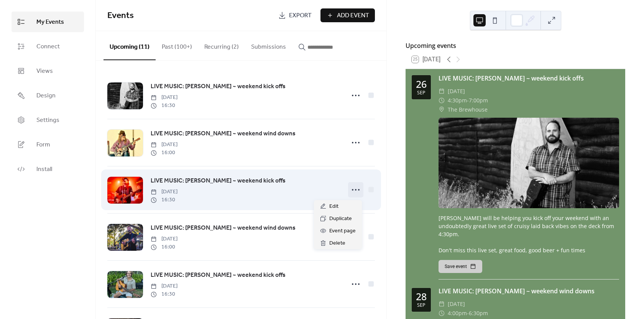 The height and width of the screenshot is (319, 644). What do you see at coordinates (337, 243) in the screenshot?
I see `span: Delete` at bounding box center [337, 243].